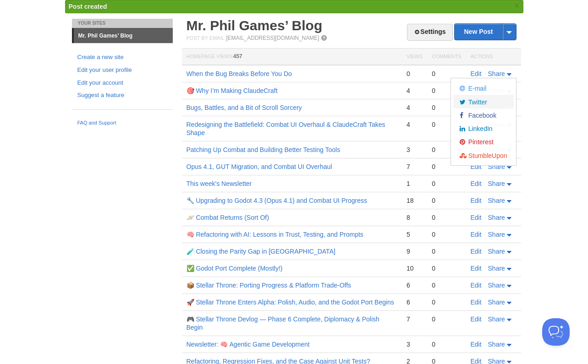 The image size is (588, 364). I want to click on a: ✅ Godot Port Complete (Mostly!), so click(235, 269).